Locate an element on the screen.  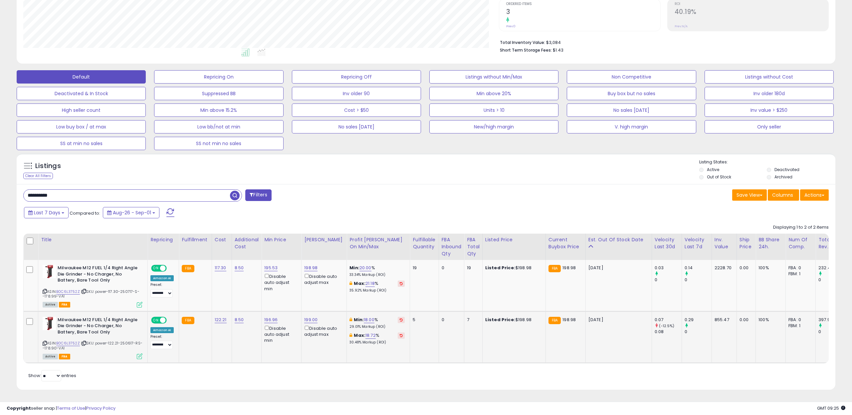
button: Aug-26 - Sep-01 is located at coordinates (131, 213).